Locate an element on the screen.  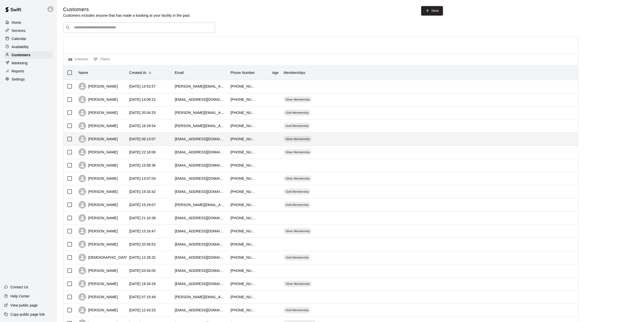
div: micahovercash@yahoo.com is located at coordinates (200, 218).